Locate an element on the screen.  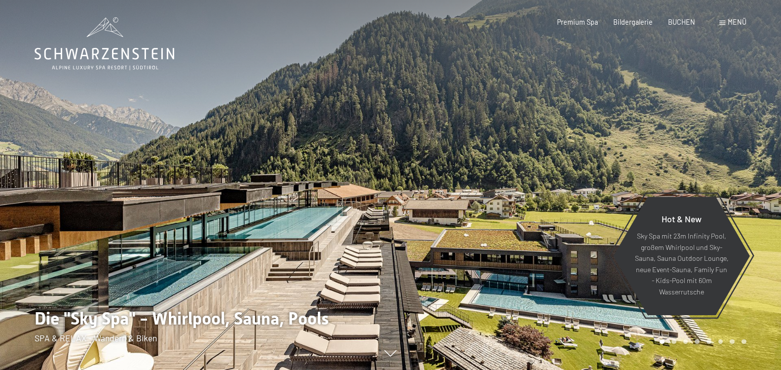
div: Carousel Page 4 is located at coordinates (697, 342).